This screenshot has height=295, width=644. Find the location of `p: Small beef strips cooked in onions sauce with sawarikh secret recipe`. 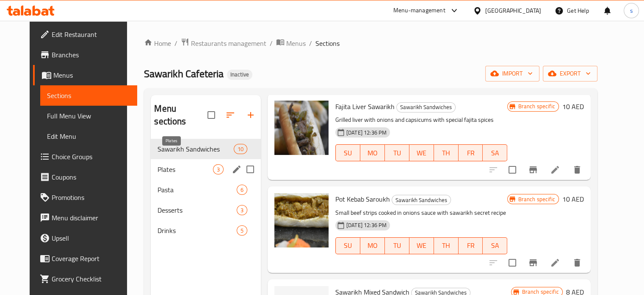

p: Small beef strips cooked in onions sauce with sawarikh secret recipe is located at coordinates (422, 212).